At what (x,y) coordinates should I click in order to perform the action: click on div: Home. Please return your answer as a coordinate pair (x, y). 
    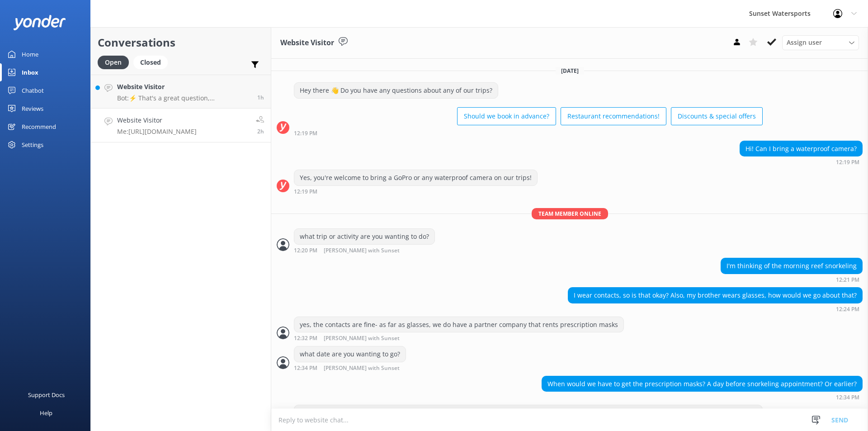
    Looking at the image, I should click on (30, 54).